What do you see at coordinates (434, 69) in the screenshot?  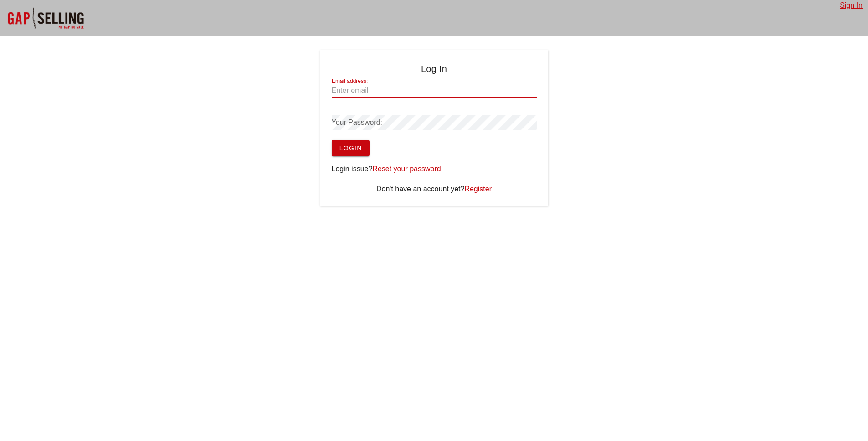 I see `h4: Log In` at bounding box center [434, 69].